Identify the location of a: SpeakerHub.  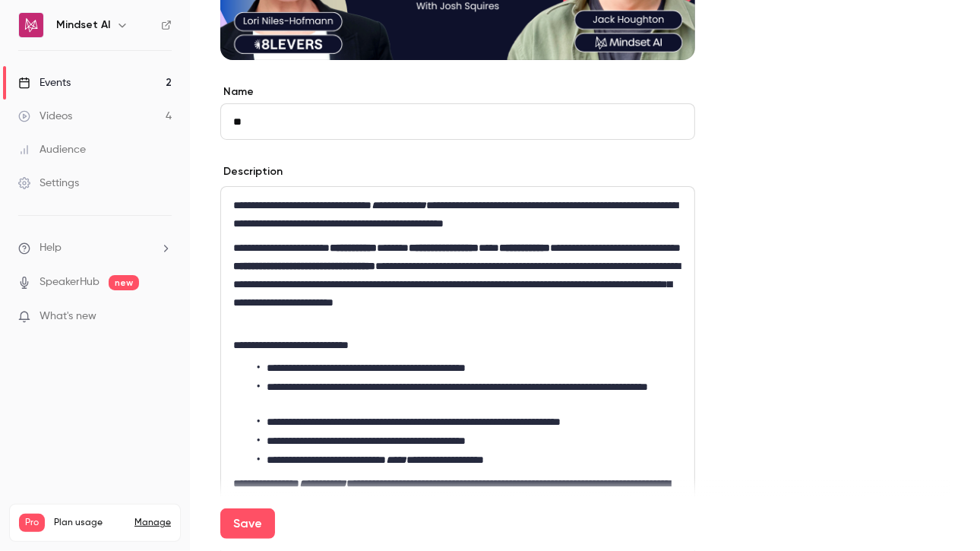
(69, 282).